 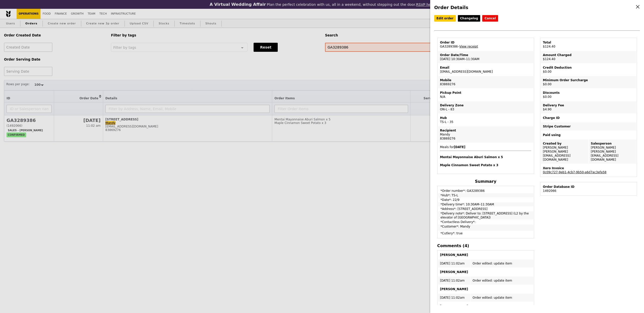 What do you see at coordinates (589, 55) in the screenshot?
I see `div: Amount Charged` at bounding box center [589, 55].